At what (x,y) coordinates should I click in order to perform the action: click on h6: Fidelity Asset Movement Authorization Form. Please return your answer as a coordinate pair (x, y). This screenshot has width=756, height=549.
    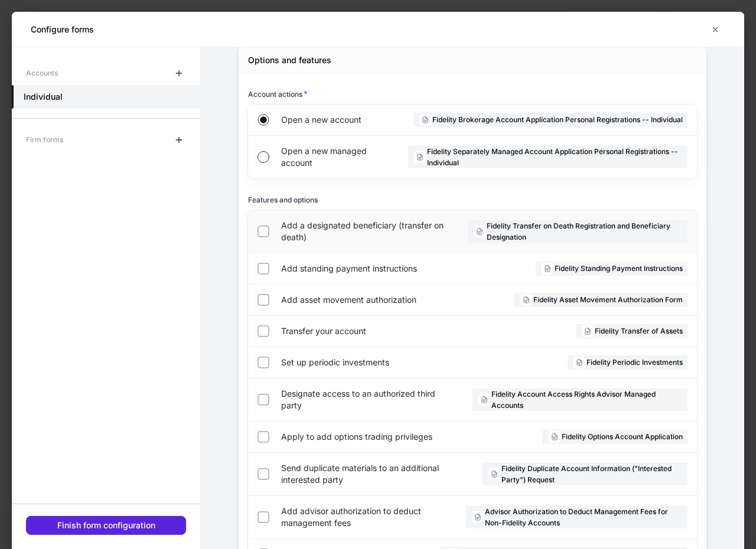
    Looking at the image, I should click on (608, 299).